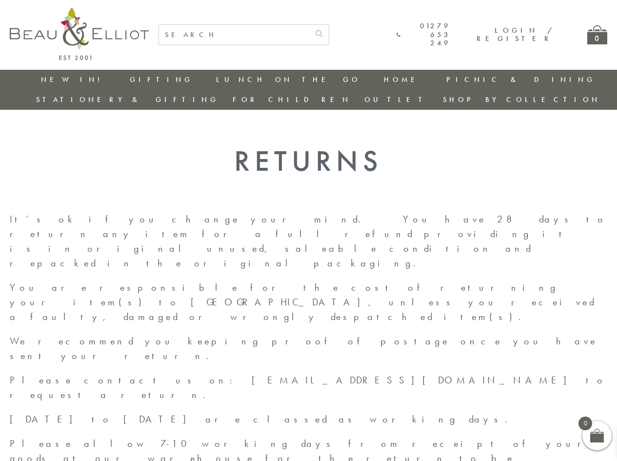 The image size is (617, 461). I want to click on span: It’s ok if you change your mind. You have 28 days to return any item for a full refund providing ..., so click(308, 241).